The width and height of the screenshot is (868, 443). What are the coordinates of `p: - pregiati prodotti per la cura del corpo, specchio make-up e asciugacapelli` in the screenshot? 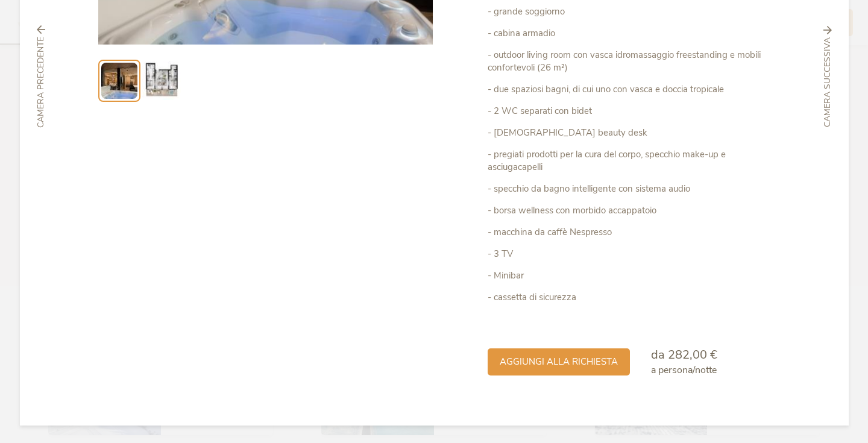 It's located at (629, 161).